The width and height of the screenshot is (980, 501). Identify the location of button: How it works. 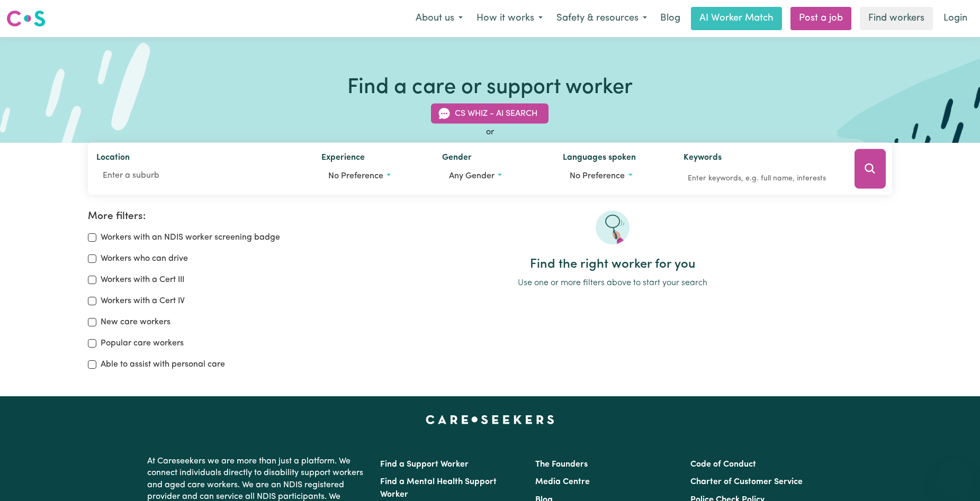
(509, 19).